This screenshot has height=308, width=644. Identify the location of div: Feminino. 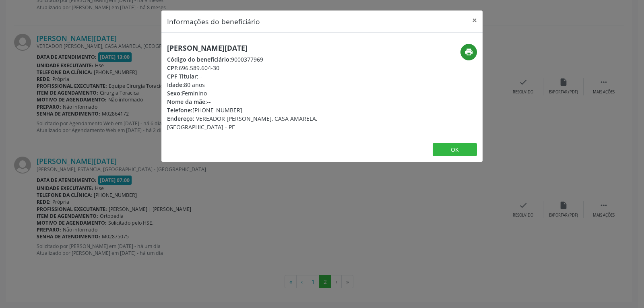
(268, 93).